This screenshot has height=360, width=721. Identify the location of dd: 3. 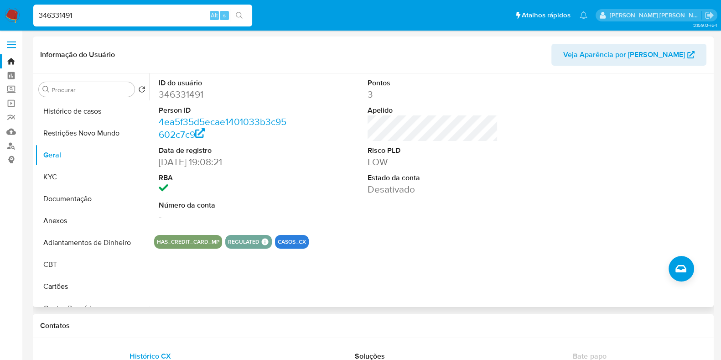
(433, 94).